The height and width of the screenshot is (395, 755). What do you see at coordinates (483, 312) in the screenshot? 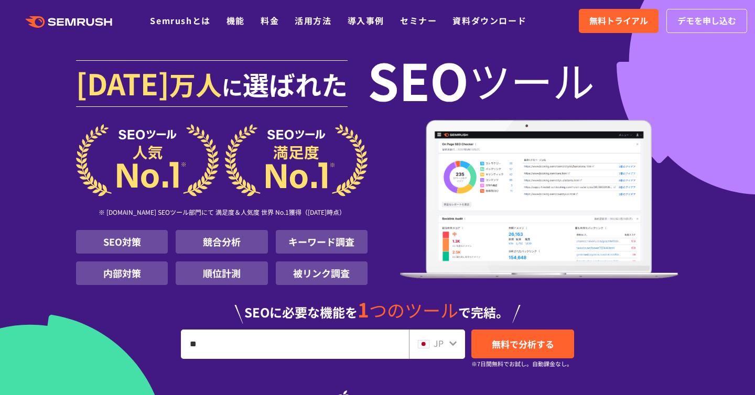
I see `span: で完結。` at bounding box center [483, 312].